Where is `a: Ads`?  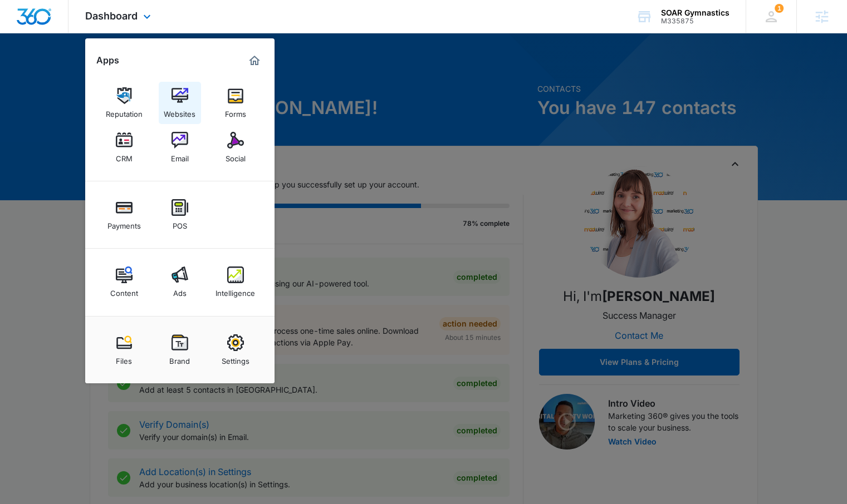 a: Ads is located at coordinates (180, 282).